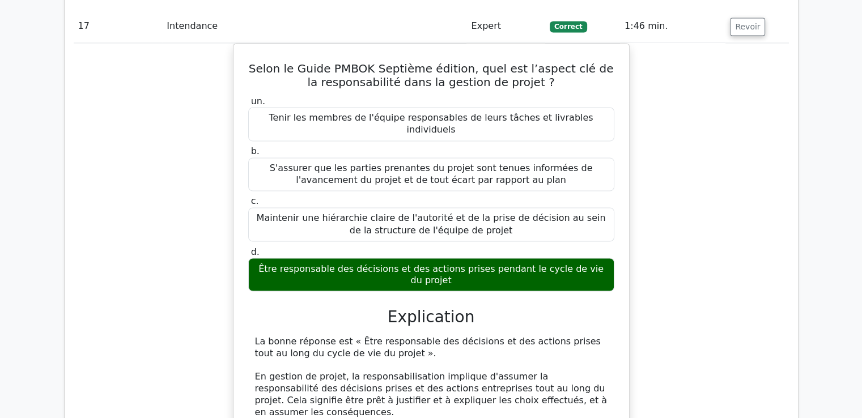 The width and height of the screenshot is (862, 418). I want to click on button: Revoir, so click(747, 27).